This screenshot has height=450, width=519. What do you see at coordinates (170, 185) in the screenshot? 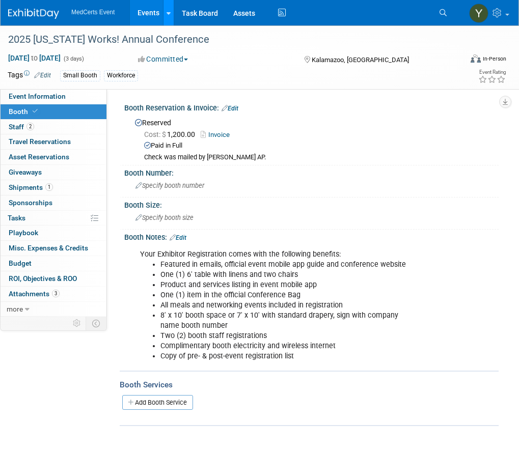
I see `span: Specify booth number` at bounding box center [170, 185].